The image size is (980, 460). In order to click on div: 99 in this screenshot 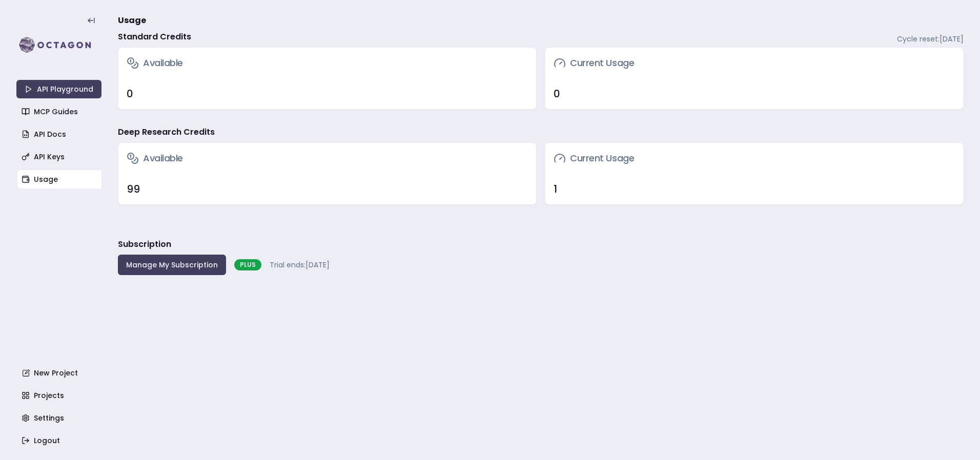, I will do `click(327, 190)`.